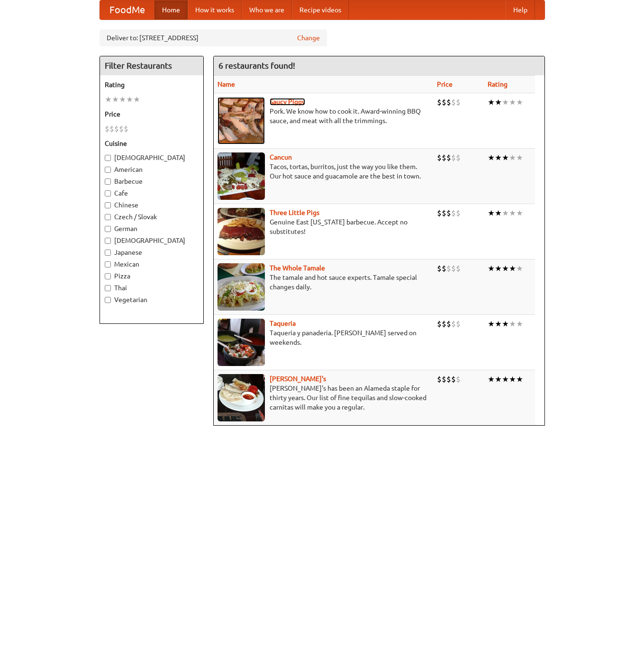 The width and height of the screenshot is (644, 670). Describe the element at coordinates (241, 121) in the screenshot. I see `img: saucy.jpg` at that location.